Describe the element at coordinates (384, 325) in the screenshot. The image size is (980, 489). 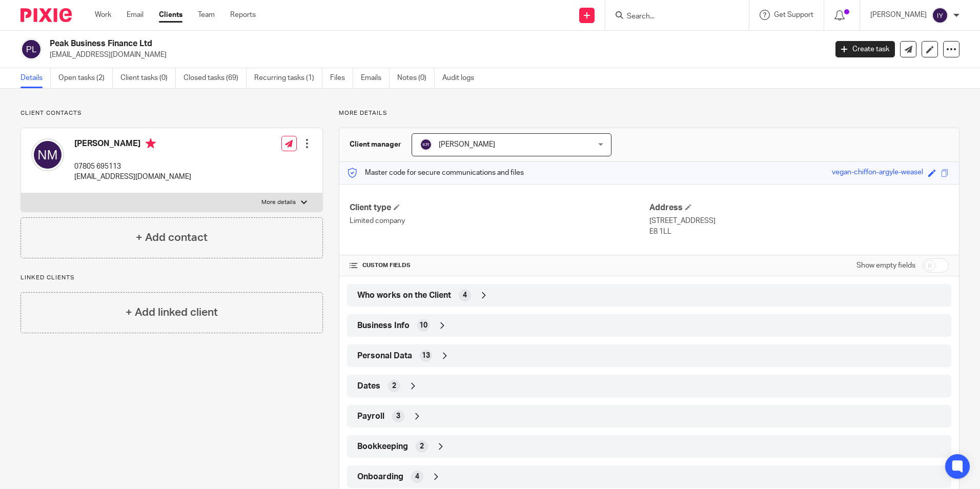
I see `span: Business Info` at that location.